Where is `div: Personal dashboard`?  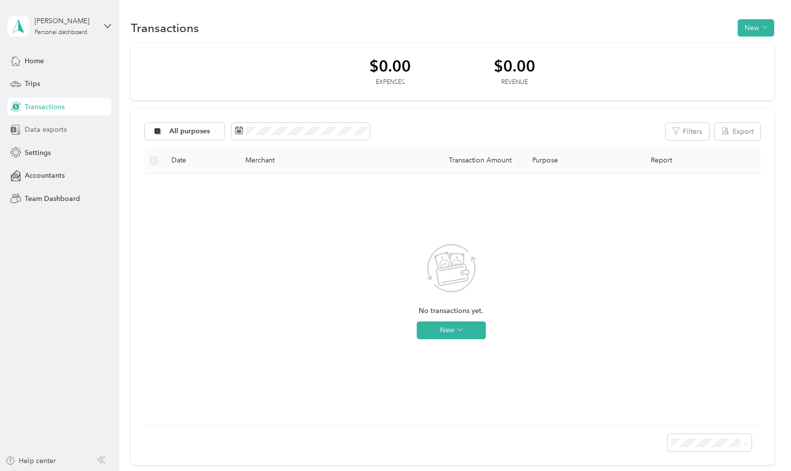 div: Personal dashboard is located at coordinates (61, 33).